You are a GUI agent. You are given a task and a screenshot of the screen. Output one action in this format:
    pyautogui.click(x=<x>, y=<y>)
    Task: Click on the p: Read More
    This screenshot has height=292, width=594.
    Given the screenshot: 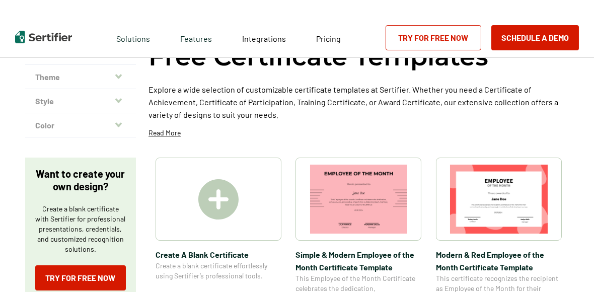 What is the action you would take?
    pyautogui.click(x=165, y=133)
    